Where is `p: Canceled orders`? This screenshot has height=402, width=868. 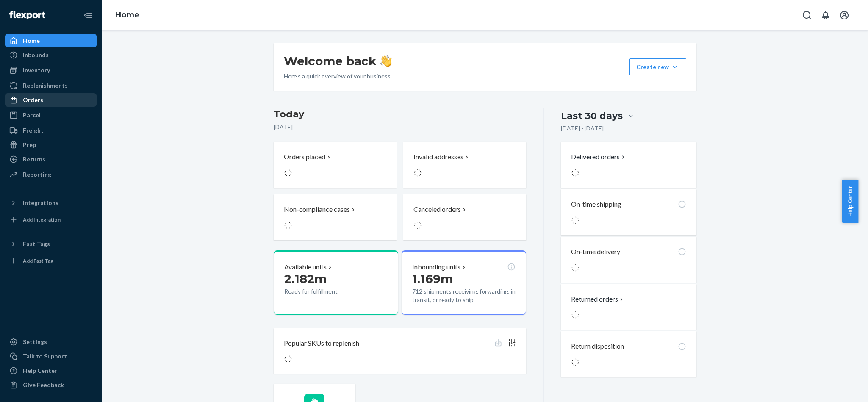 p: Canceled orders is located at coordinates (437, 209).